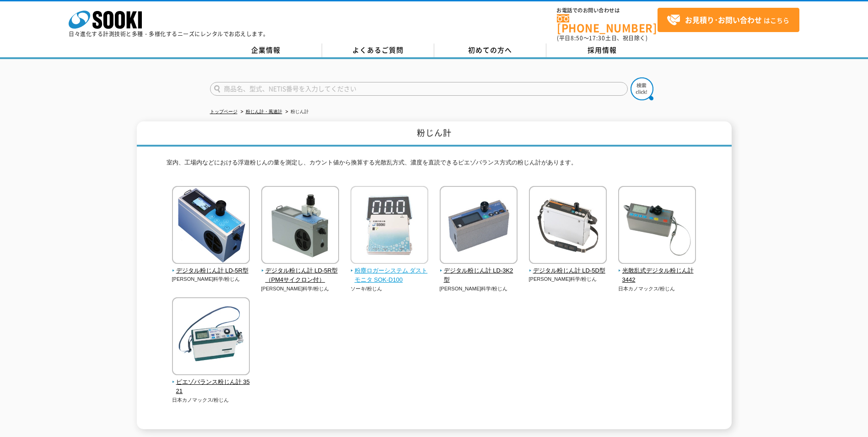  What do you see at coordinates (418, 89) in the screenshot?
I see `input: 商品名、型式、NETIS番号を入力してください` at bounding box center [418, 89].